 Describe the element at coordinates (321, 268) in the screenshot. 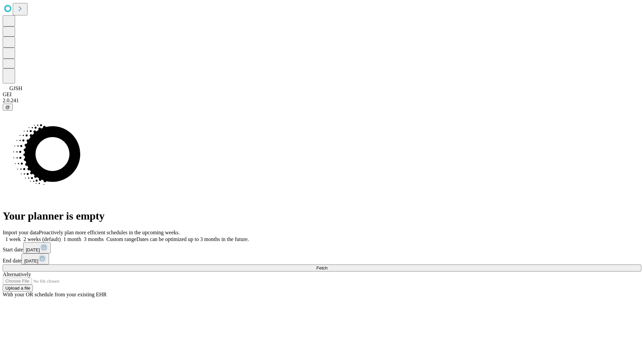

I see `span: Fetch` at that location.